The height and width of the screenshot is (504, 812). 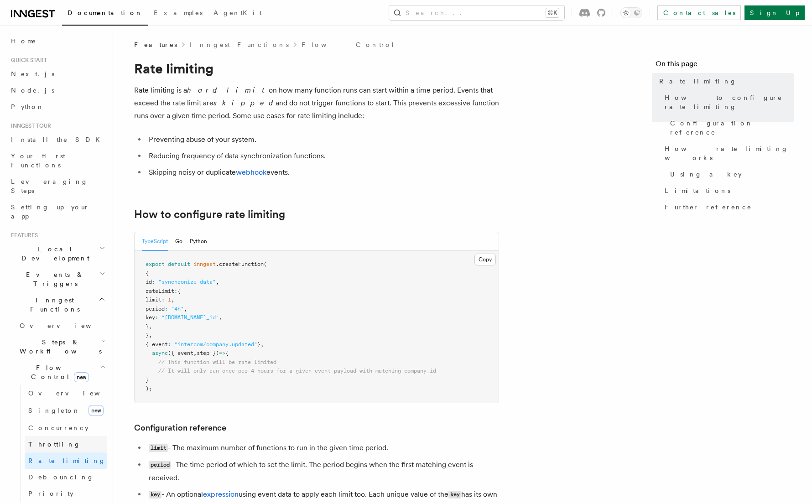 I want to click on li: Skipping noisy or duplicate events., so click(x=322, y=172).